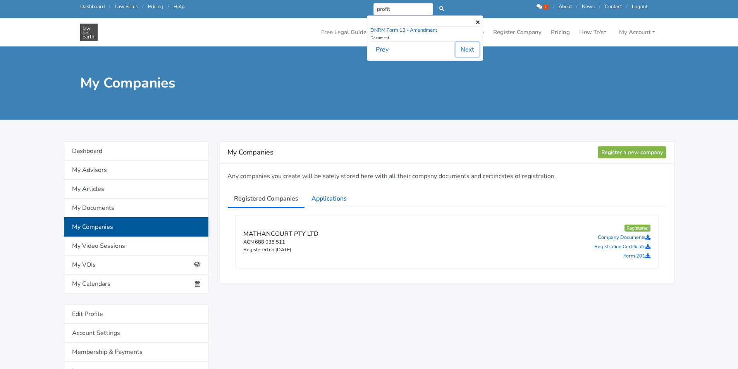 This screenshot has height=369, width=738. What do you see at coordinates (345, 32) in the screenshot?
I see `a: Free Legal Guides` at bounding box center [345, 32].